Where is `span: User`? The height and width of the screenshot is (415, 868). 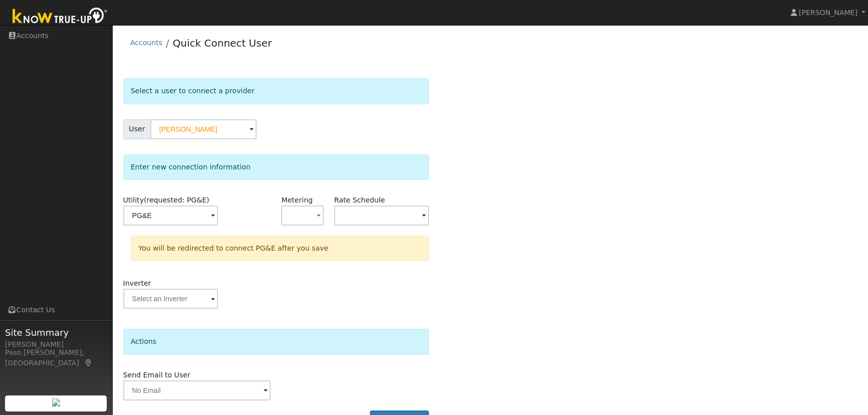
span: User is located at coordinates (137, 129).